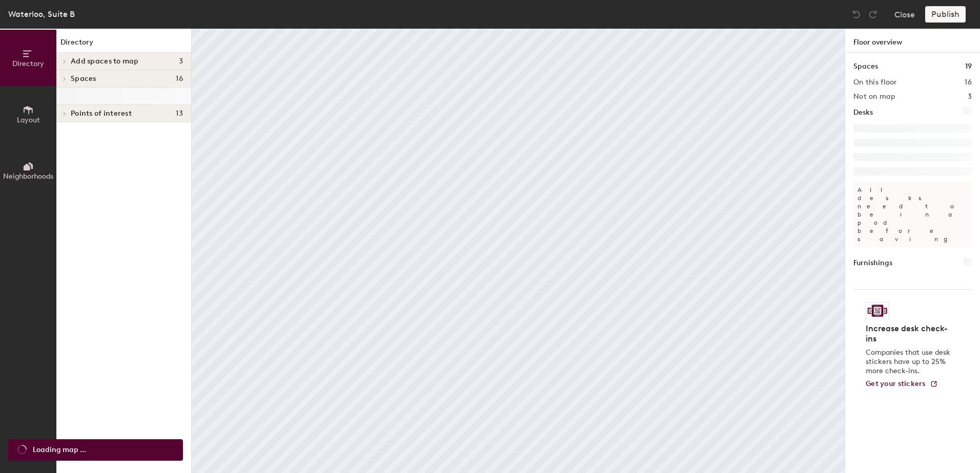 Image resolution: width=980 pixels, height=473 pixels. I want to click on button: Close, so click(905, 15).